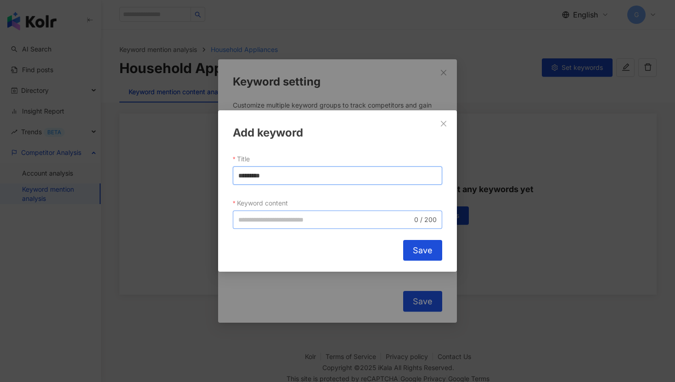 This screenshot has height=382, width=675. What do you see at coordinates (425, 220) in the screenshot?
I see `span: 0 / 200` at bounding box center [425, 220].